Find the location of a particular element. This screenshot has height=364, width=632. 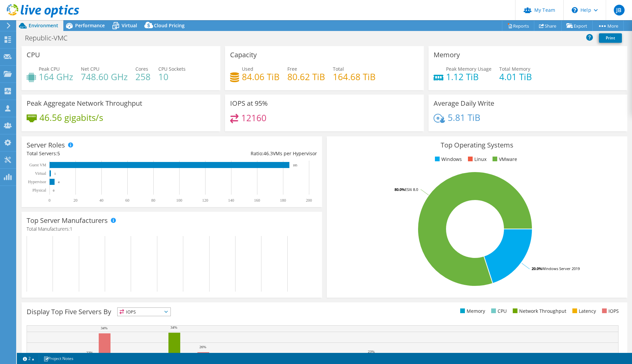

h4: 10 is located at coordinates (172, 77).